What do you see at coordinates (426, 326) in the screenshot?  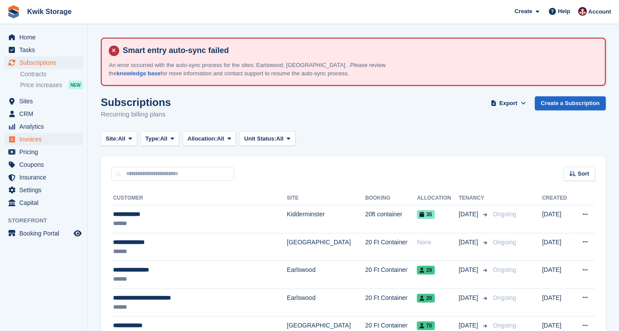 I see `span: 70` at bounding box center [426, 326].